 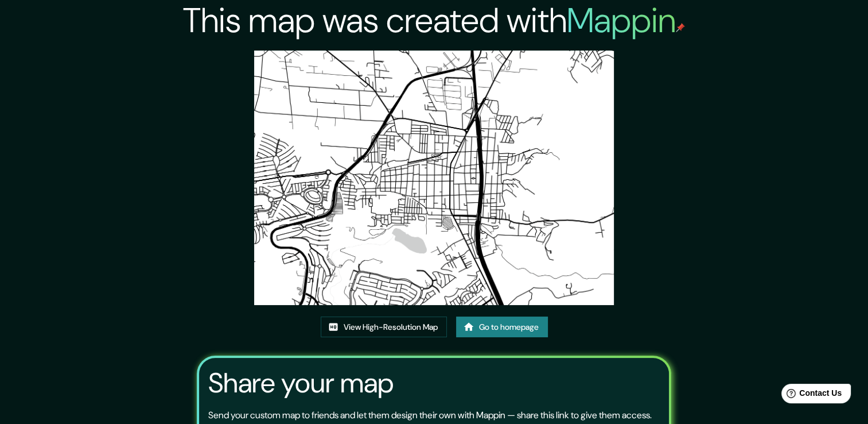 What do you see at coordinates (301, 383) in the screenshot?
I see `h3: Share your map` at bounding box center [301, 383].